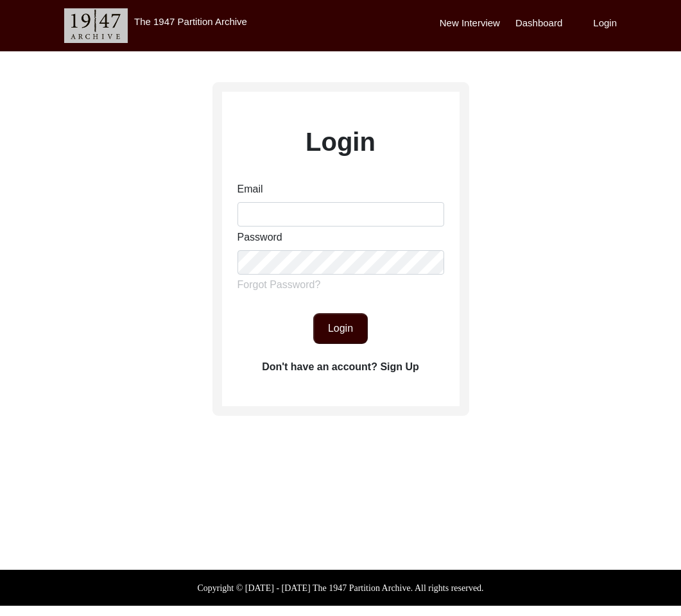 The image size is (681, 616). Describe the element at coordinates (250, 189) in the screenshot. I see `label: Email` at that location.